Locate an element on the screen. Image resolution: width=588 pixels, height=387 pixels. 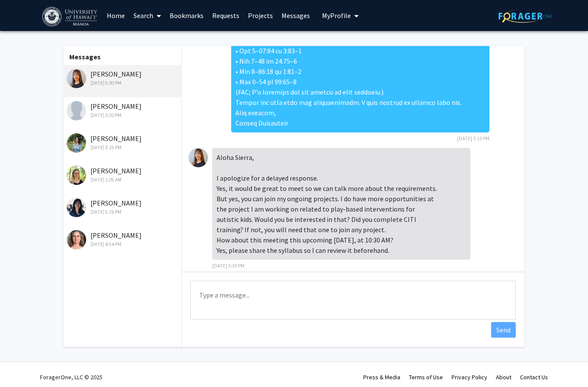
a: Privacy Policy is located at coordinates (469, 377).